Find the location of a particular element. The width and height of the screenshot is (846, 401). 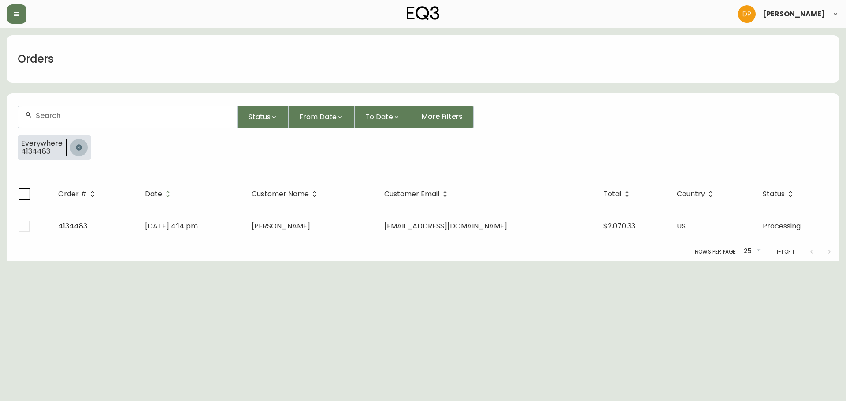

span: Processing is located at coordinates (781, 226).